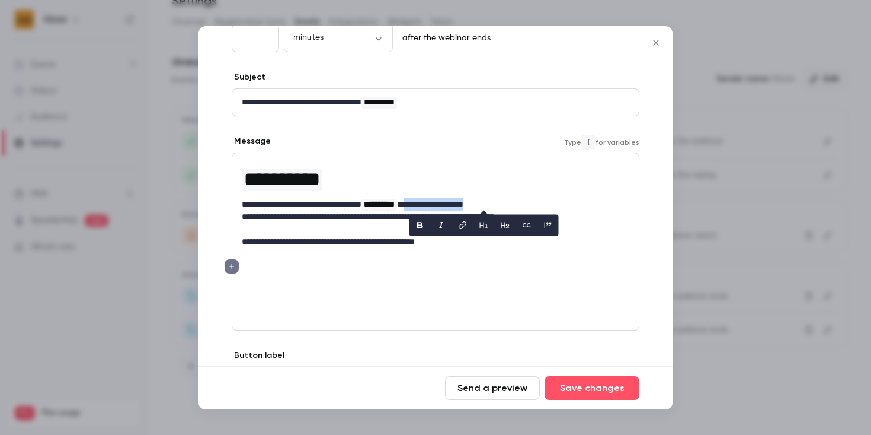 The height and width of the screenshot is (435, 871). I want to click on div: minutes, so click(338, 37).